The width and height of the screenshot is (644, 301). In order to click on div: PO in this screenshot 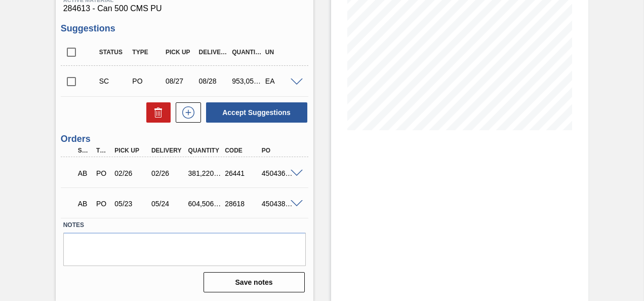, I will do `click(279, 150)`.